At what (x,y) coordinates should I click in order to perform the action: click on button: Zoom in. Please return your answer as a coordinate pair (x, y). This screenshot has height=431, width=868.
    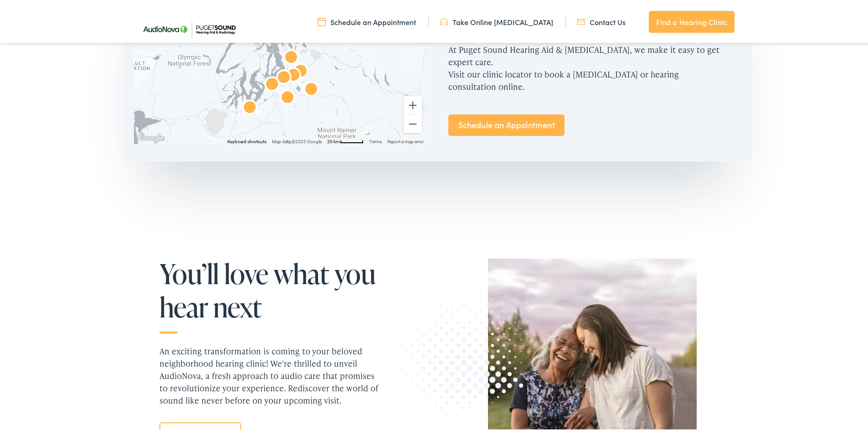
    Looking at the image, I should click on (413, 104).